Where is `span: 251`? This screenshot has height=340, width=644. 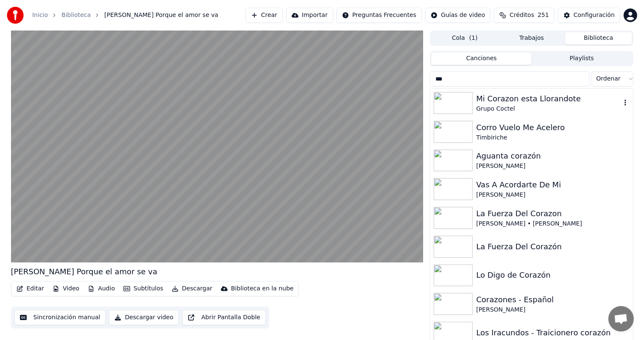 span: 251 is located at coordinates (543, 15).